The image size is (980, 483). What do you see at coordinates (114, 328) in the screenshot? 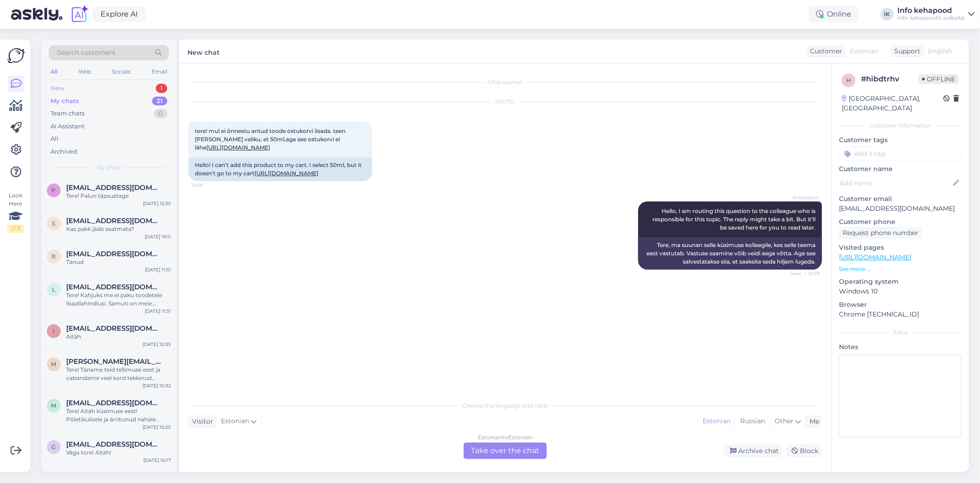
I see `span: ingrideyku@gmail.com` at bounding box center [114, 328].